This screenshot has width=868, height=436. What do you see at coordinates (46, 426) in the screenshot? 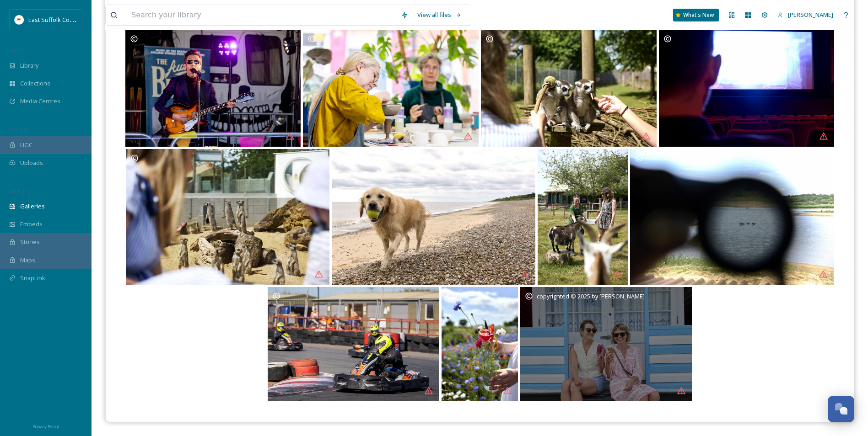
I see `a: Privacy Policy` at bounding box center [46, 426].